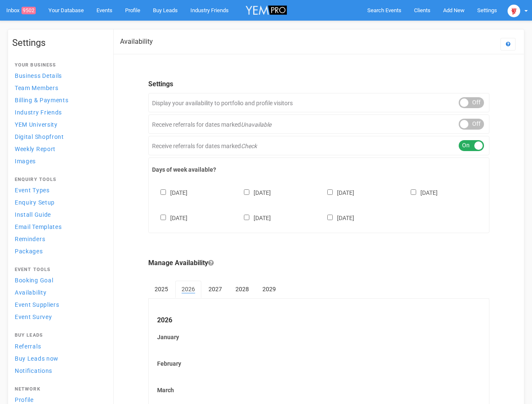  Describe the element at coordinates (30, 239) in the screenshot. I see `span: Reminders` at that location.